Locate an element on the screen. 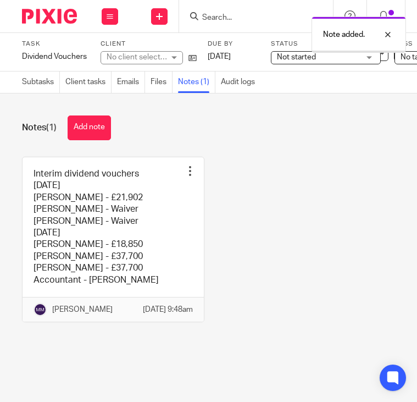 This screenshot has height=402, width=417. a: Emails is located at coordinates (131, 82).